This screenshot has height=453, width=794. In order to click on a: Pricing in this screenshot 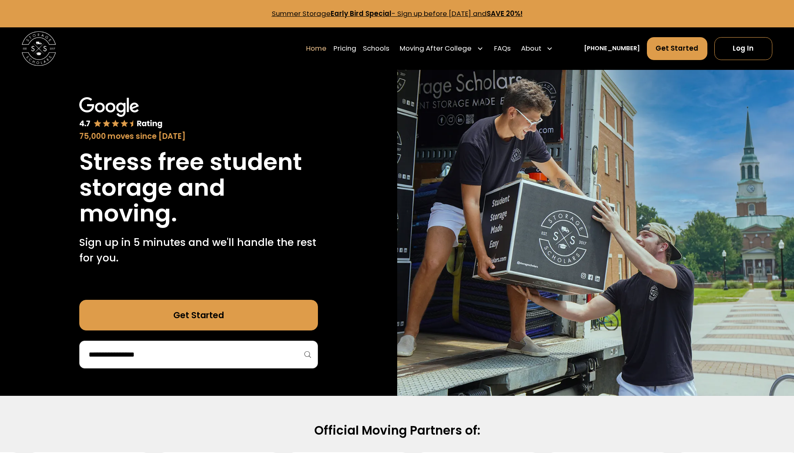, I will do `click(345, 49)`.